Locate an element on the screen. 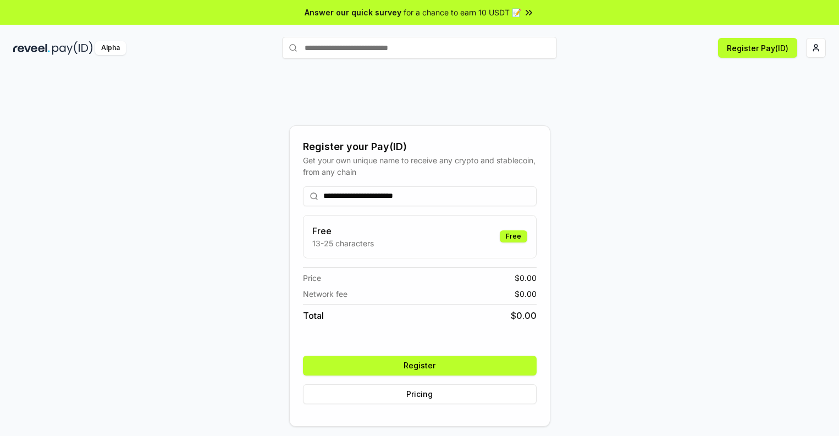 Image resolution: width=839 pixels, height=436 pixels. button: Pricing is located at coordinates (419, 394).